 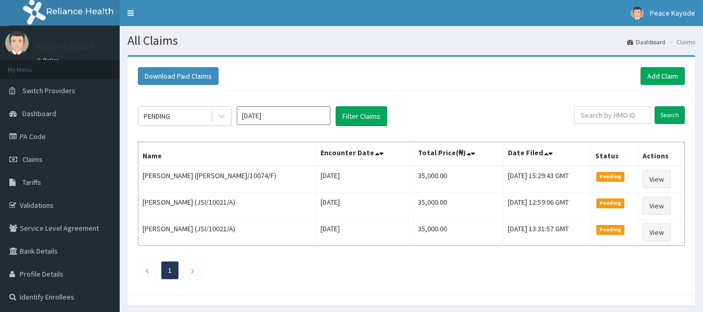 I want to click on th: Total Price(₦), so click(x=458, y=154).